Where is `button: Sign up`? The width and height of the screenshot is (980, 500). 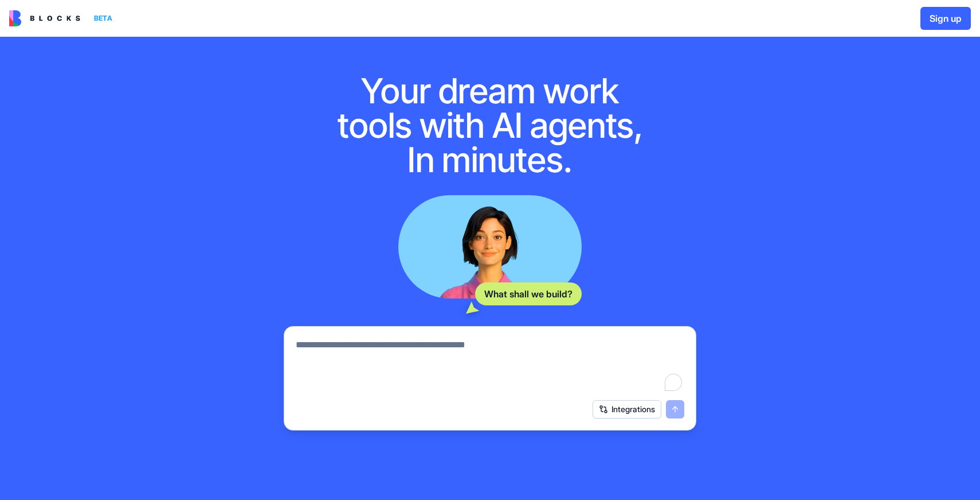 button: Sign up is located at coordinates (946, 18).